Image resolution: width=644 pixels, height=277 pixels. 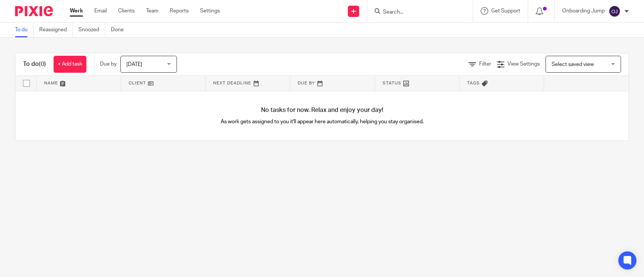 I want to click on a: Team, so click(x=152, y=11).